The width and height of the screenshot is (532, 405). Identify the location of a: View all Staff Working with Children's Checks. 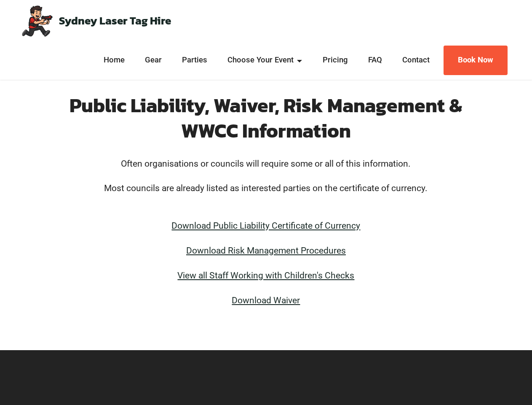
(266, 275).